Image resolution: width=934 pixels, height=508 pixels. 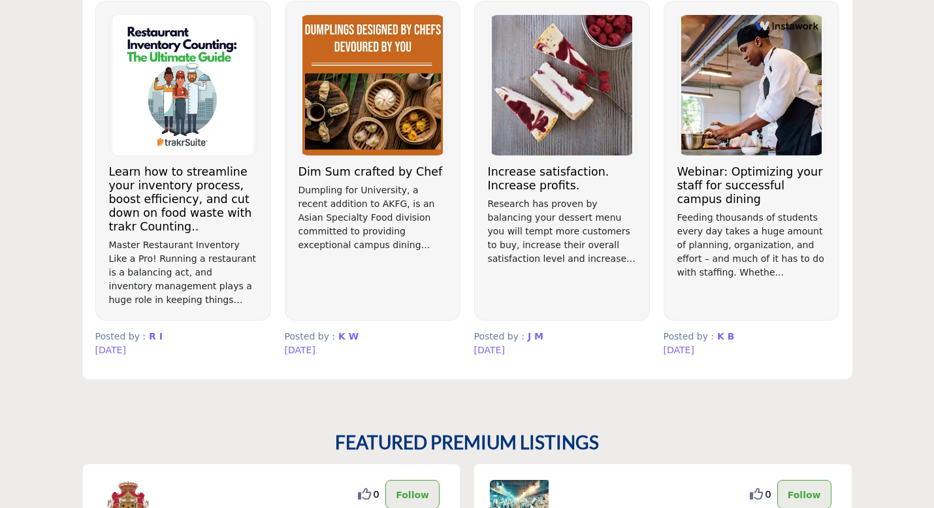 What do you see at coordinates (751, 245) in the screenshot?
I see `p: Feeding thousands of students every day takes a huge amount of planning, organization, and effort...` at bounding box center [751, 245].